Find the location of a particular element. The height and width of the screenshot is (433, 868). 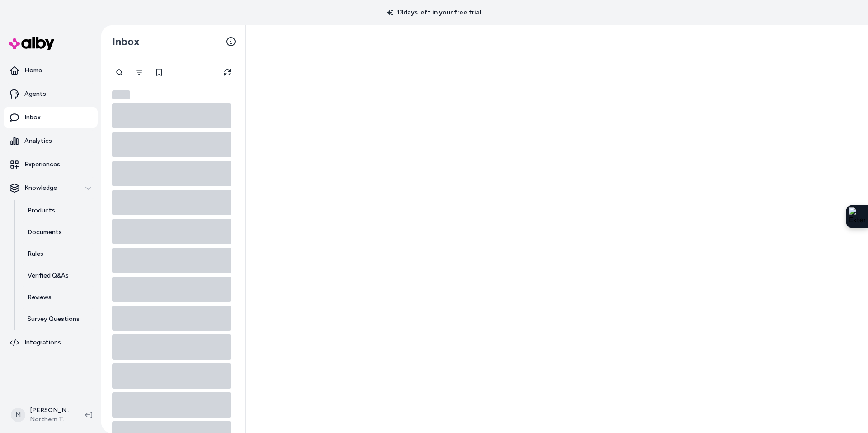

p: Knowledge is located at coordinates (41, 188).